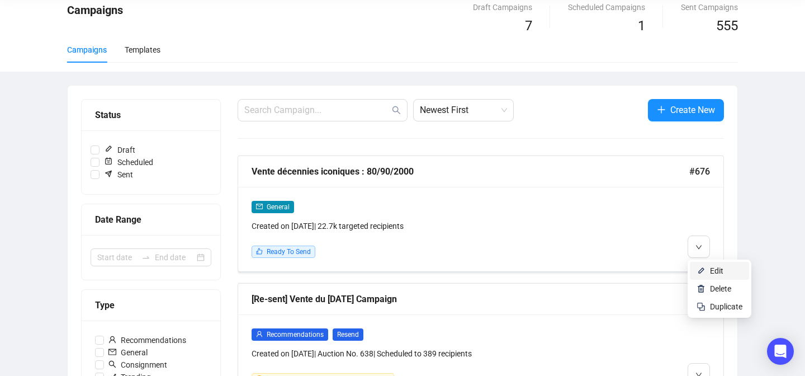 This screenshot has height=376, width=805. What do you see at coordinates (781, 351) in the screenshot?
I see `div: Open Intercom Messenger` at bounding box center [781, 351].